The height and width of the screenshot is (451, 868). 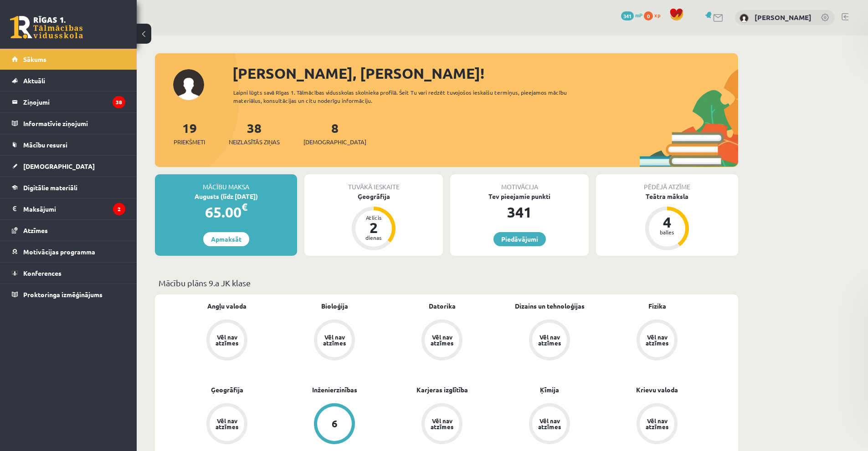 I want to click on a: 341 mP, so click(x=631, y=15).